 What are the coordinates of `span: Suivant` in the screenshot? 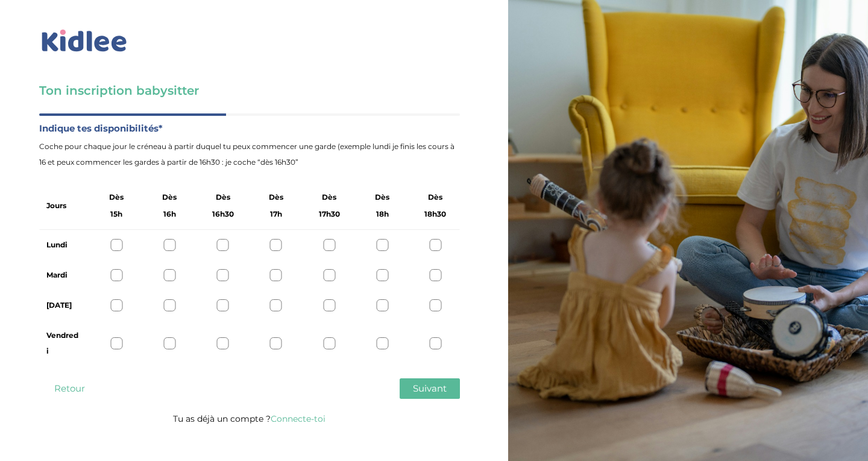 It's located at (430, 388).